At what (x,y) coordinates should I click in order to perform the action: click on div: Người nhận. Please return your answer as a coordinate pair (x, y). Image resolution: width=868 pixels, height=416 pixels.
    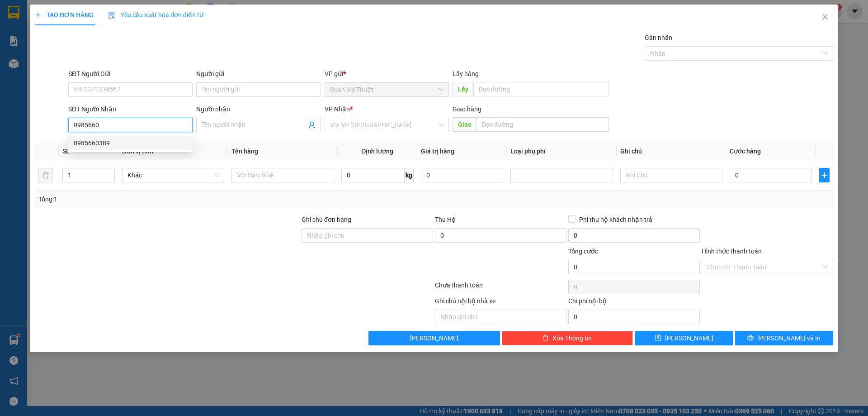
    Looking at the image, I should click on (258, 109).